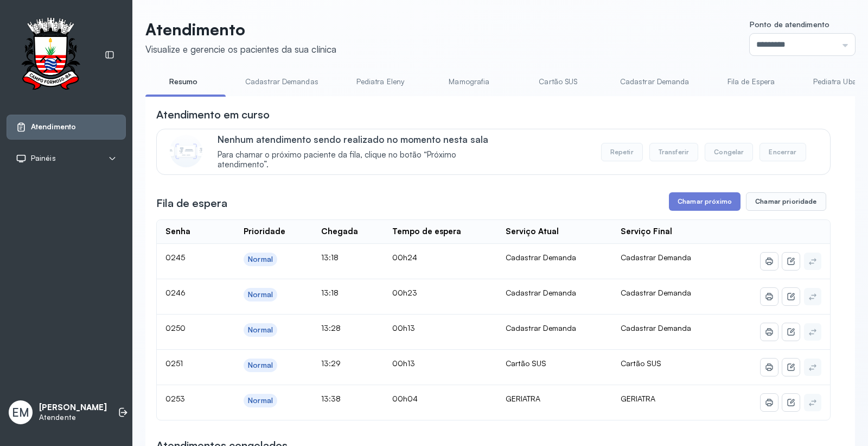  Describe the element at coordinates (532, 231) in the screenshot. I see `div: Serviço Atual` at that location.